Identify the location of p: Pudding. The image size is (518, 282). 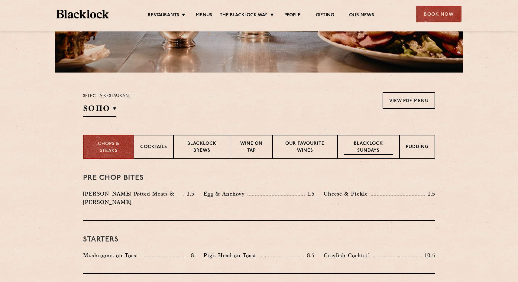
(417, 147).